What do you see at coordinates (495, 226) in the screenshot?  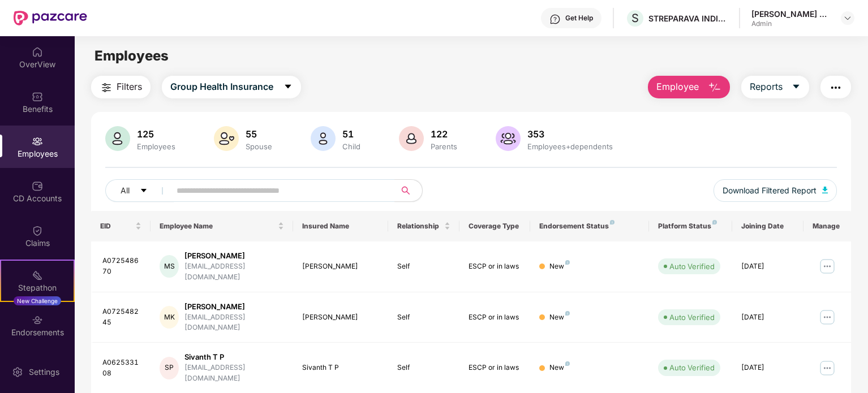 I see `th: Coverage Type` at bounding box center [495, 226].